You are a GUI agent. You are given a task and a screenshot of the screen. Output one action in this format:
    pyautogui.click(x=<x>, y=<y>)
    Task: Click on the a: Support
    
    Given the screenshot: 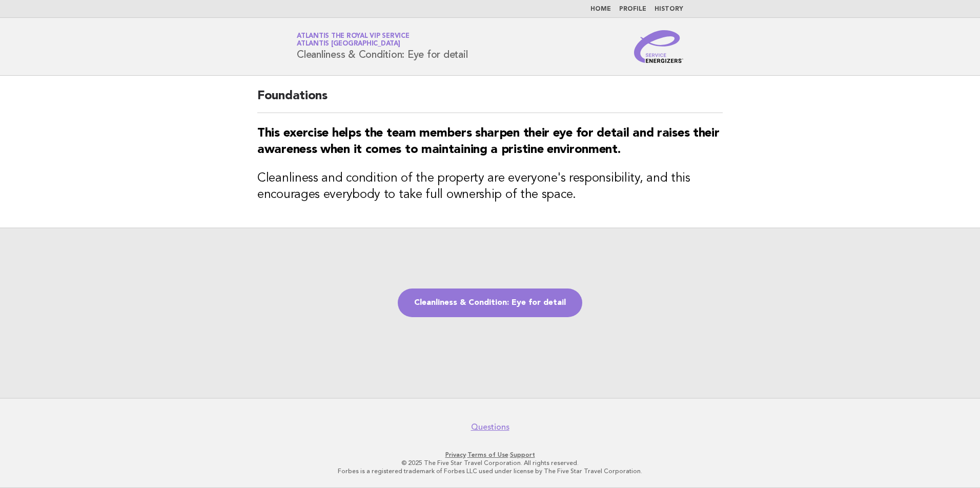 What is the action you would take?
    pyautogui.click(x=522, y=455)
    